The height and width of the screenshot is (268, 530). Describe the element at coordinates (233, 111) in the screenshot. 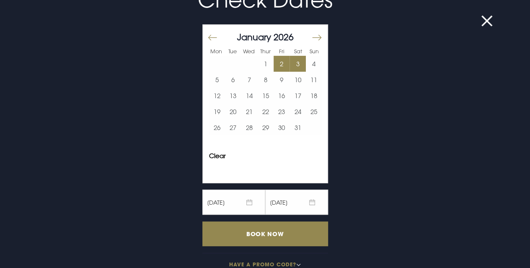

I see `td: Choose Tuesday, January 20, 2026 as your start date.` at that location.